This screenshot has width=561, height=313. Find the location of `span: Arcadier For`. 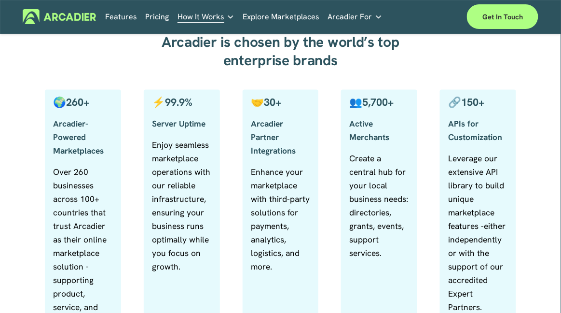

span: Arcadier For is located at coordinates (350, 17).